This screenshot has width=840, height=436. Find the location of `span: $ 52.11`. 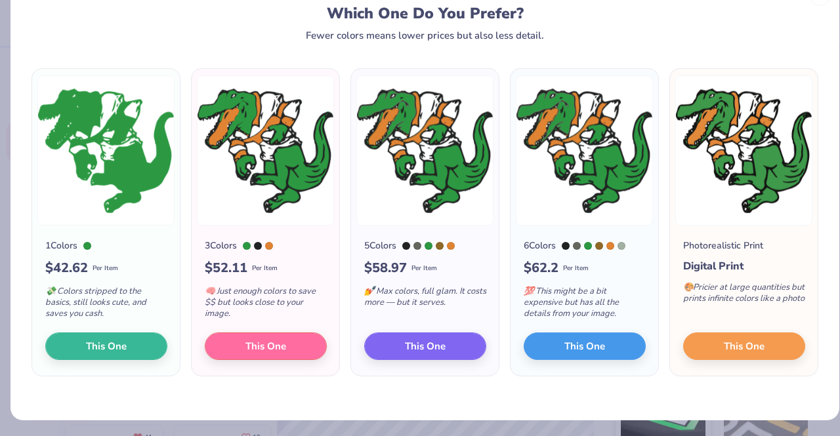

span: $ 52.11 is located at coordinates (226, 268).